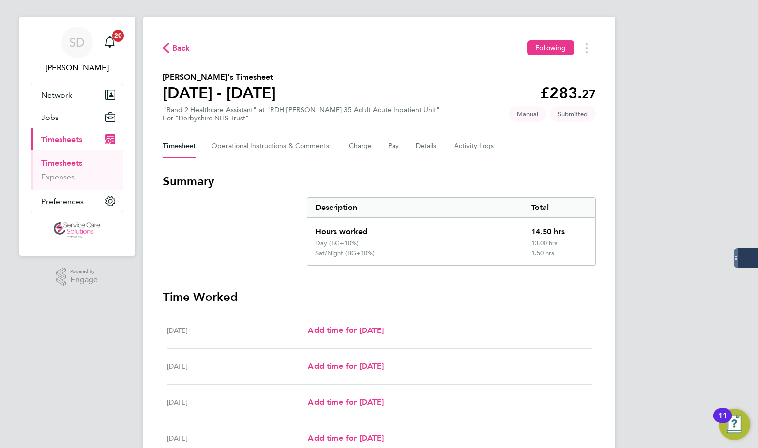  Describe the element at coordinates (559, 229) in the screenshot. I see `div: 14.50 hrs` at that location.